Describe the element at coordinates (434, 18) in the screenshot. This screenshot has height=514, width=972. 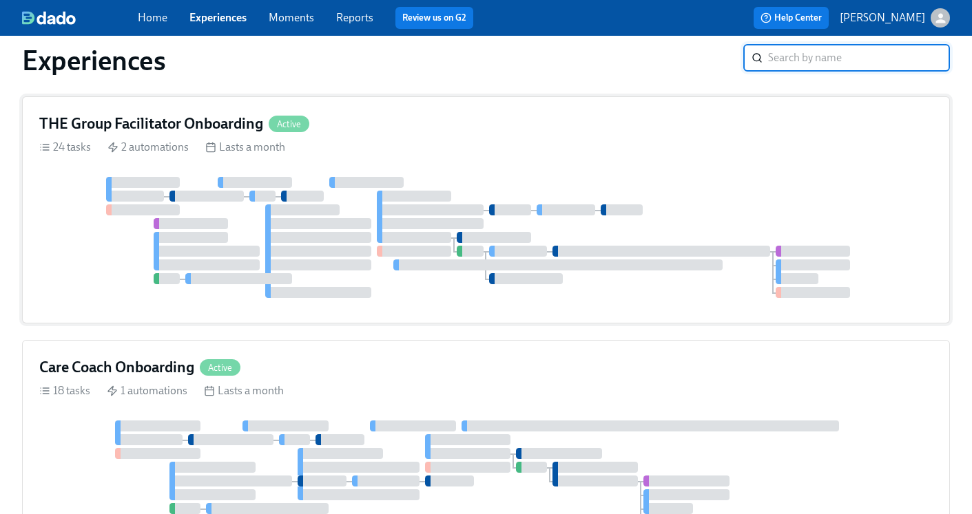
I see `button: Review us on G2` at that location.